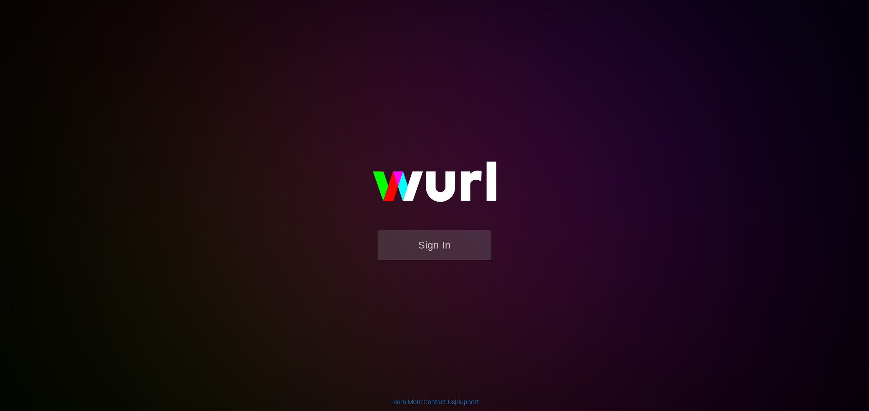 The height and width of the screenshot is (411, 869). What do you see at coordinates (468, 402) in the screenshot?
I see `a: Support` at bounding box center [468, 402].